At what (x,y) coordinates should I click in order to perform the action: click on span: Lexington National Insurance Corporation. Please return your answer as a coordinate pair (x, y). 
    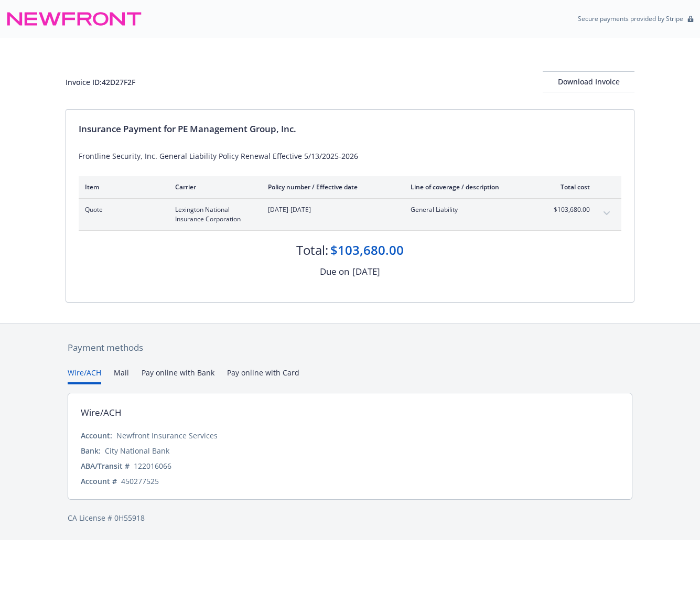
    Looking at the image, I should click on (213, 215).